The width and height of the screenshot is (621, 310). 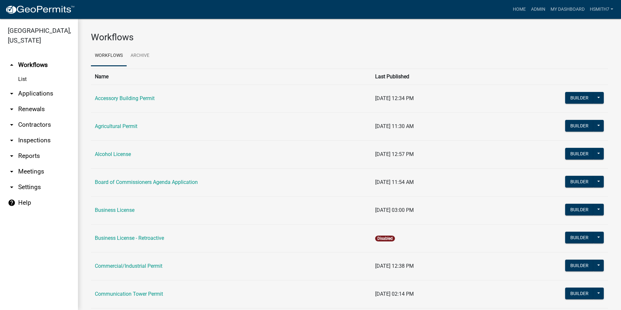 I want to click on a: hsmith7, so click(x=602, y=9).